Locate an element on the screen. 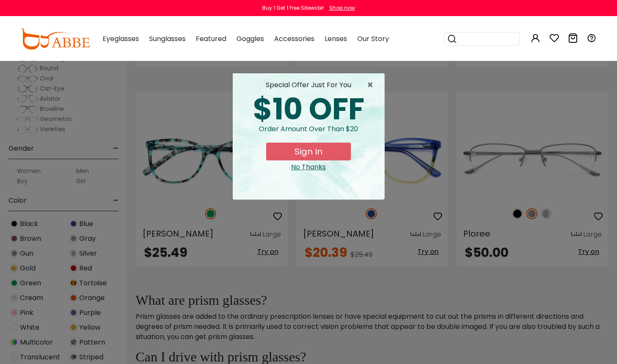  div: Shop now is located at coordinates (342, 8).